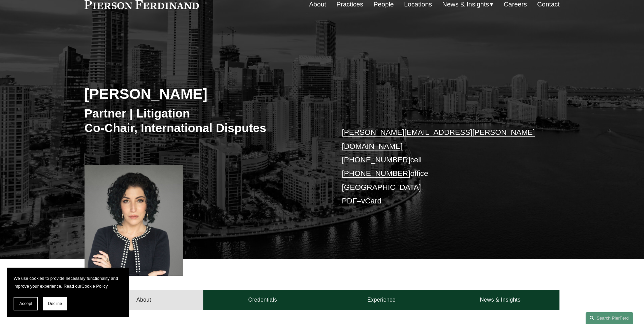 The height and width of the screenshot is (324, 644). I want to click on a: Cookie Policy, so click(94, 286).